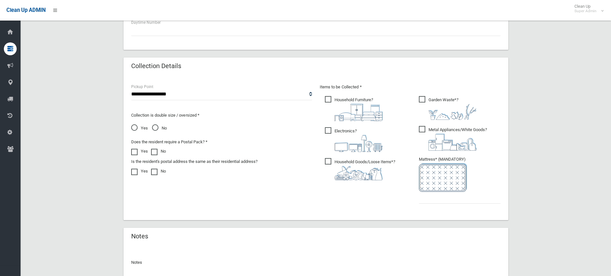 The height and width of the screenshot is (276, 611). What do you see at coordinates (169, 142) in the screenshot?
I see `label: Does the resident require a Postal Pack? *` at bounding box center [169, 142].